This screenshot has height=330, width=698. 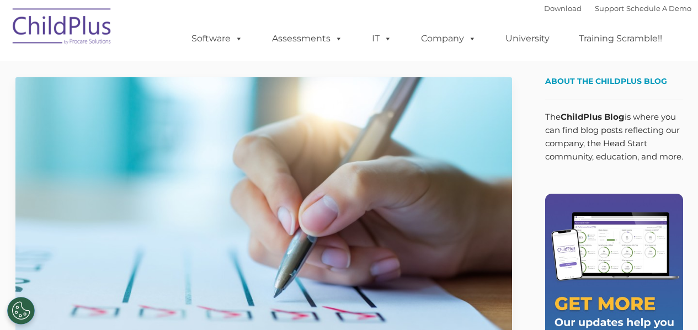 I want to click on a: Training Scramble!!, so click(x=620, y=39).